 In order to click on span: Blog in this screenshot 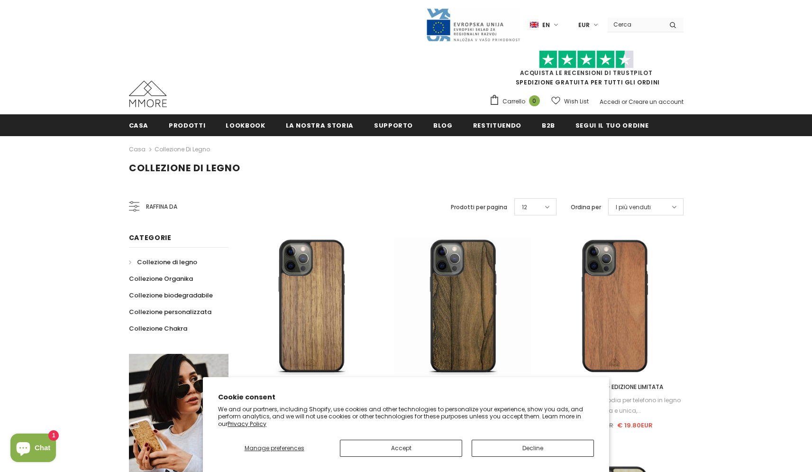, I will do `click(443, 125)`.